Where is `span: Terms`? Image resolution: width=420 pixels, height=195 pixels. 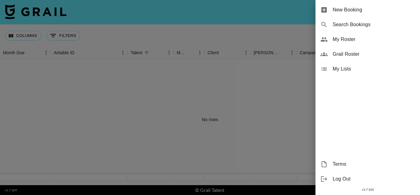 span: Terms is located at coordinates (374, 164).